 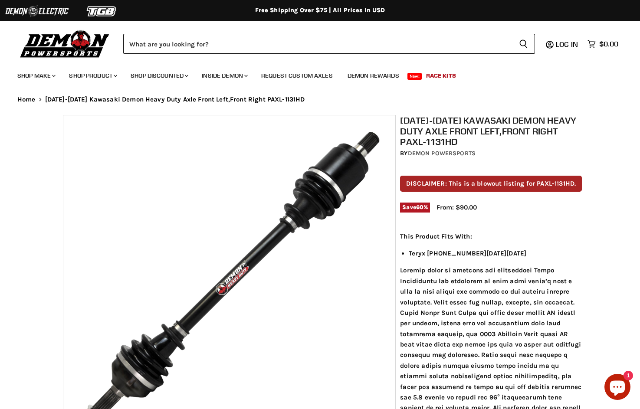 What do you see at coordinates (36, 75) in the screenshot?
I see `a: Shop Make` at bounding box center [36, 75].